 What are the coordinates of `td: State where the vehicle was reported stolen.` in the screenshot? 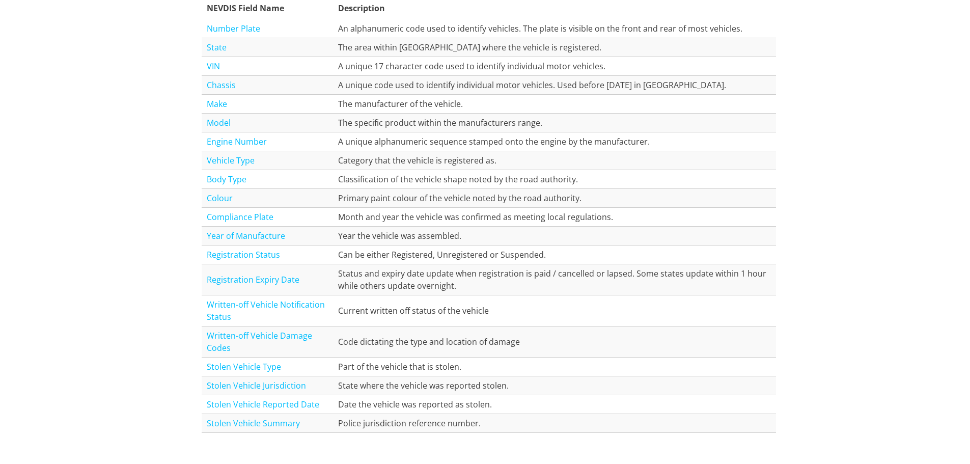 It's located at (555, 383).